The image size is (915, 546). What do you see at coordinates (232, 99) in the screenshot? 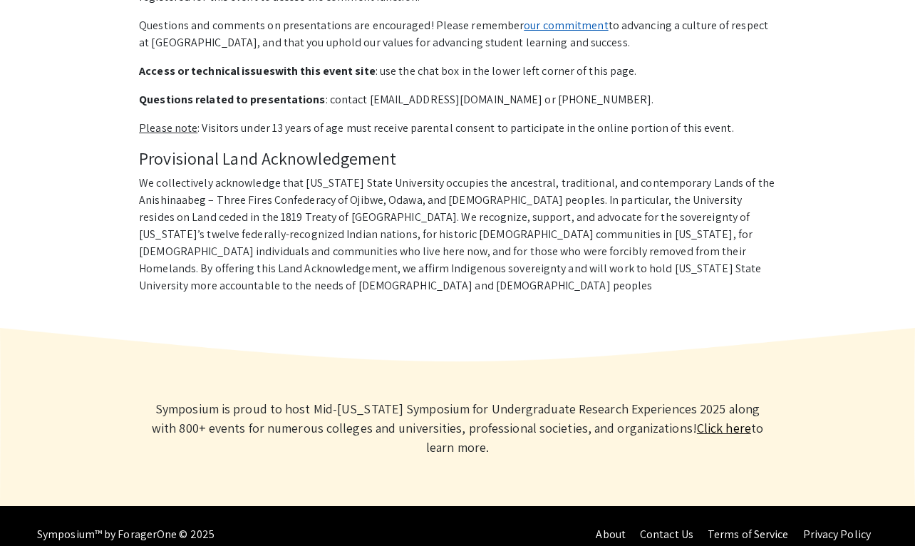
I see `strong: Questions related to presentations` at bounding box center [232, 99].